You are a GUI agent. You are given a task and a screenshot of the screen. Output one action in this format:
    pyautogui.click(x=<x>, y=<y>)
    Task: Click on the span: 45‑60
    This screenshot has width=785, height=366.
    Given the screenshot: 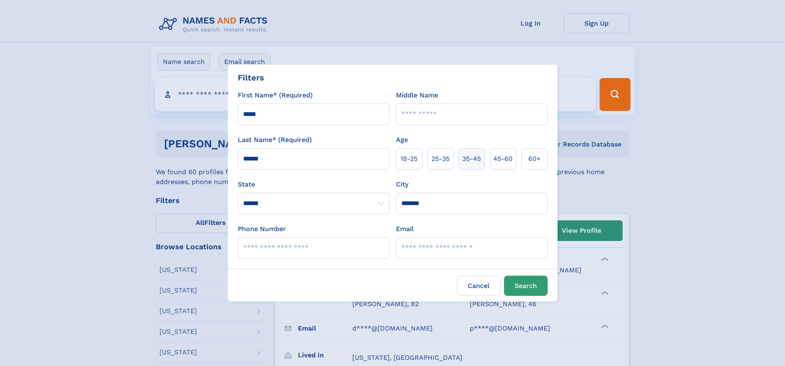 What is the action you would take?
    pyautogui.click(x=503, y=159)
    